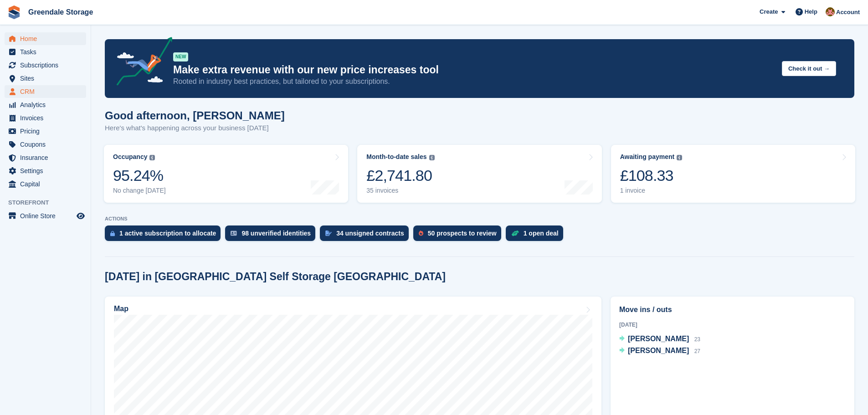 Image resolution: width=868 pixels, height=415 pixels. I want to click on div: £108.33, so click(651, 176).